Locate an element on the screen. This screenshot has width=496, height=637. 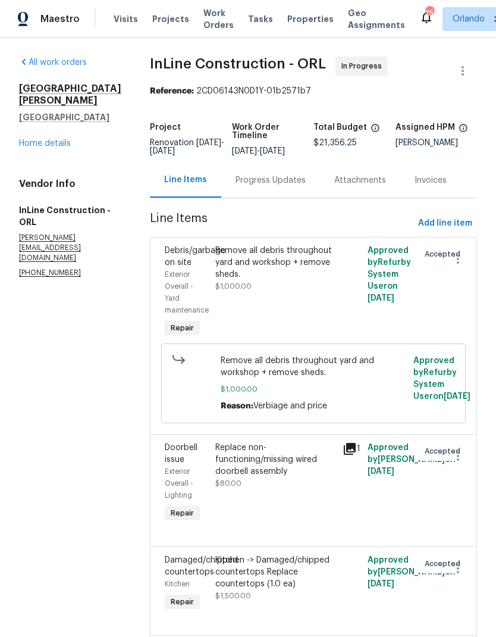
div: Invoices is located at coordinates (431, 180).